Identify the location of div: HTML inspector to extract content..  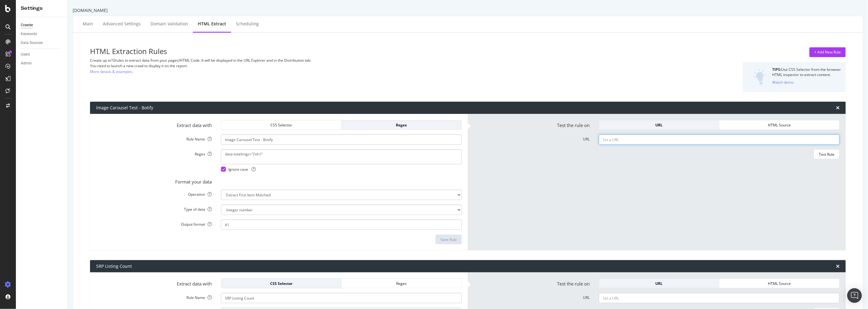
(806, 75).